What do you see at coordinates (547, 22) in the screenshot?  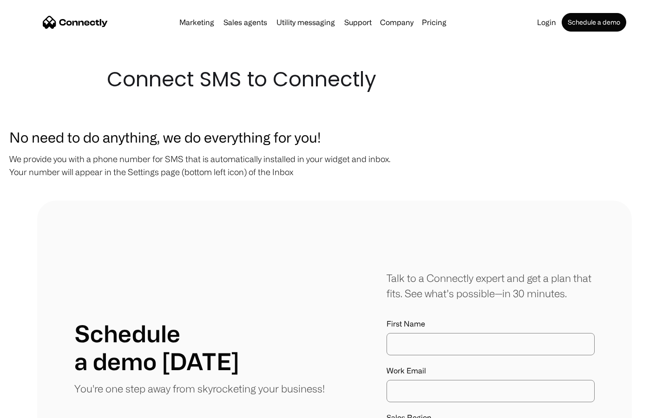 I see `a: Login` at bounding box center [547, 22].